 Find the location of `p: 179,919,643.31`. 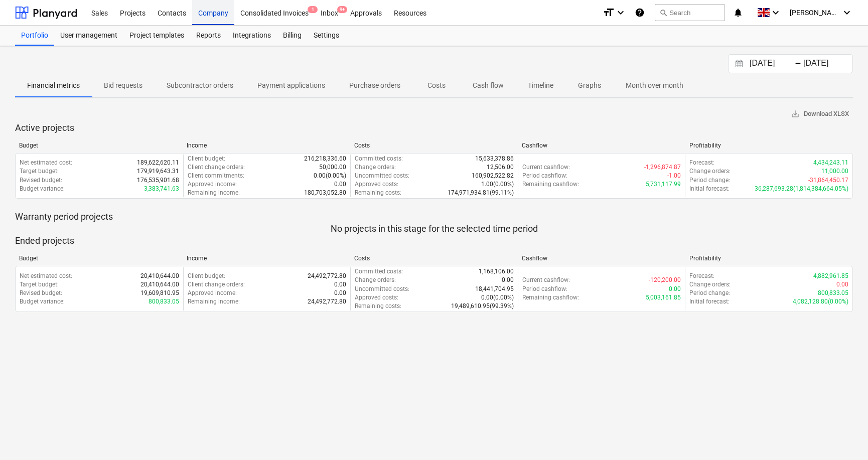

p: 179,919,643.31 is located at coordinates (158, 171).